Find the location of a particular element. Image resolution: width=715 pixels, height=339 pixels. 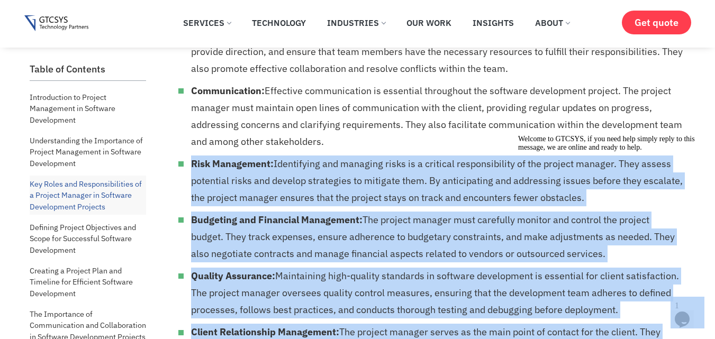

a: Key Roles and Responsibilities of a Project Manager in Software Development Projects is located at coordinates (88, 195).